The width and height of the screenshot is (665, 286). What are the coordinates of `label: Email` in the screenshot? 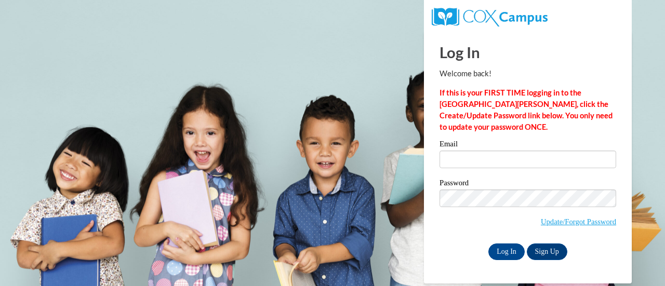 It's located at (528, 145).